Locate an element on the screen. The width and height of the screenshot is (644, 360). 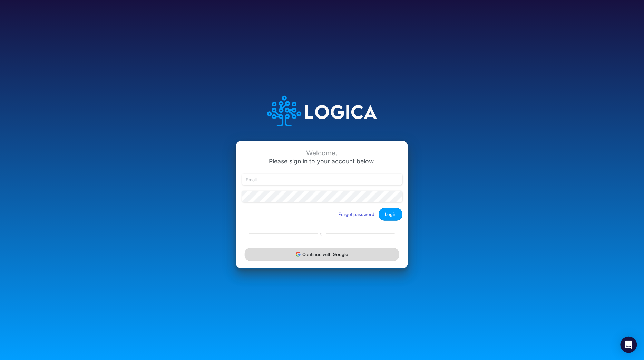
button: Forgot password is located at coordinates (356, 214).